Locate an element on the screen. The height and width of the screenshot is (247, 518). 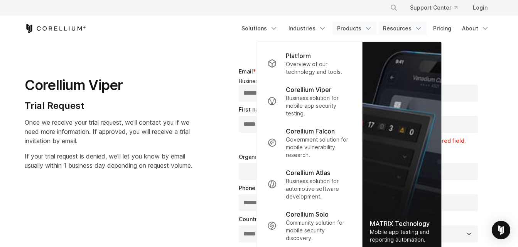
a: Corellium Solo Community solution for mobile security discovery. is located at coordinates (309, 226).